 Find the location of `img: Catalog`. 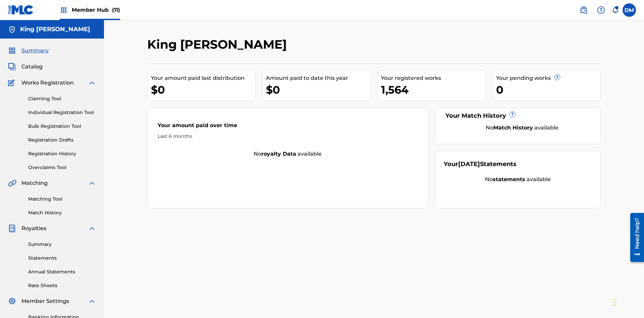

img: Catalog is located at coordinates (12, 67).